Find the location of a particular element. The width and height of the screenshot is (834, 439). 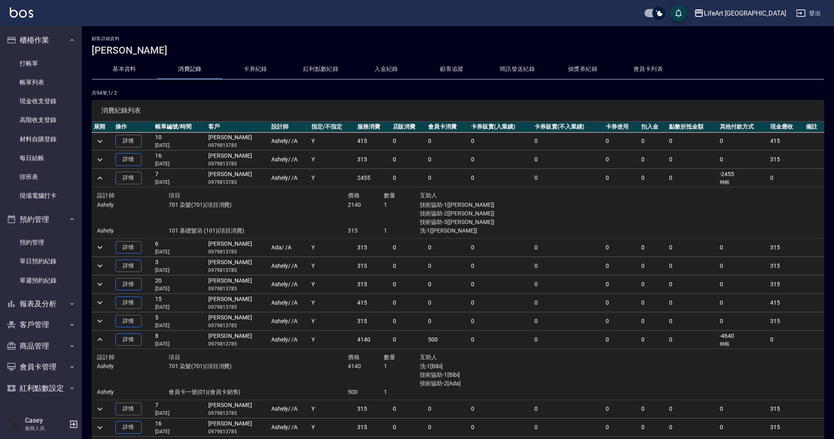

span: 設計師 is located at coordinates (106, 195).